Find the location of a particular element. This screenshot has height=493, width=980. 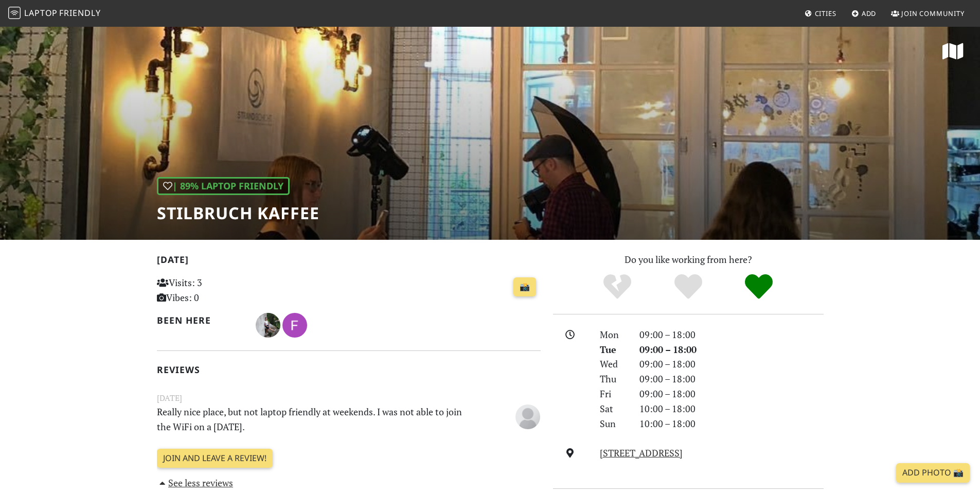

a: Cities is located at coordinates (821, 13).